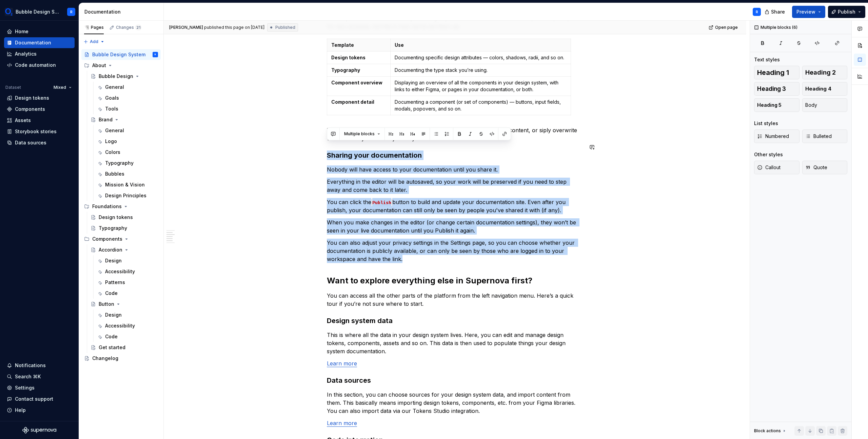  I want to click on p: In this section, you can choose sources for your design system data, and import content from them..., so click(455, 403).